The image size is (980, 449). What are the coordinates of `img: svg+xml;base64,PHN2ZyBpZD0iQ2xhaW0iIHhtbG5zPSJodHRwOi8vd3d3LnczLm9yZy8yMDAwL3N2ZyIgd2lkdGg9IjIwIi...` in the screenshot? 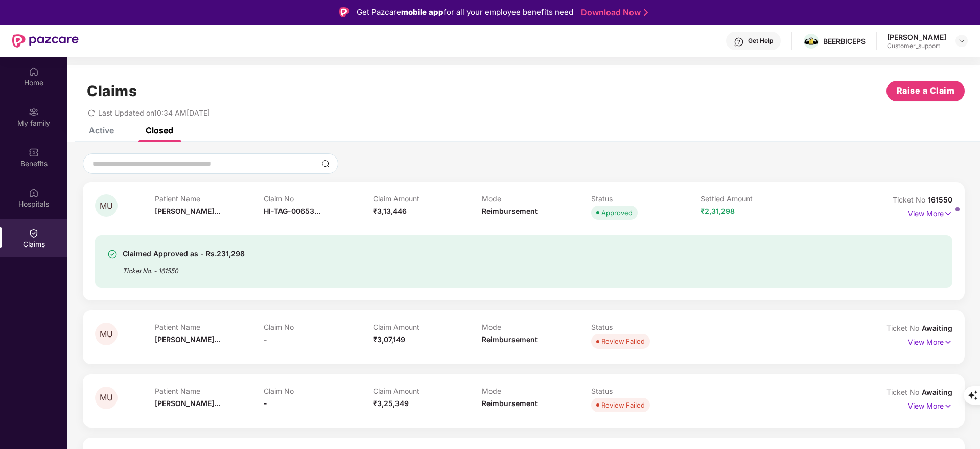 It's located at (34, 233).